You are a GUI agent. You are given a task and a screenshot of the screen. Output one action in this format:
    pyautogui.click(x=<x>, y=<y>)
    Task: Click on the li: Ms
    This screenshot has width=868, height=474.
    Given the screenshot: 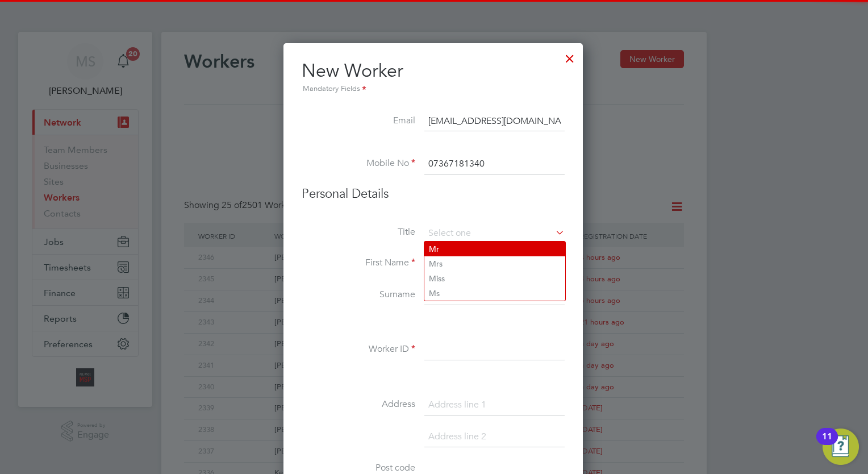 What is the action you would take?
    pyautogui.click(x=495, y=293)
    